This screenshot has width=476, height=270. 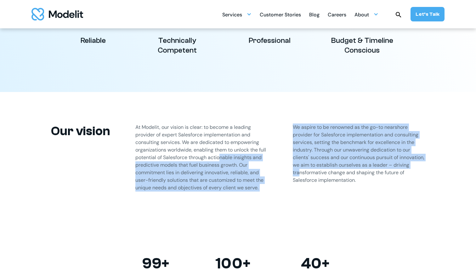 I want to click on p: We aspire to be renowned as the go-to nearshore provider for Salesforce implementation and consul..., so click(x=359, y=154).